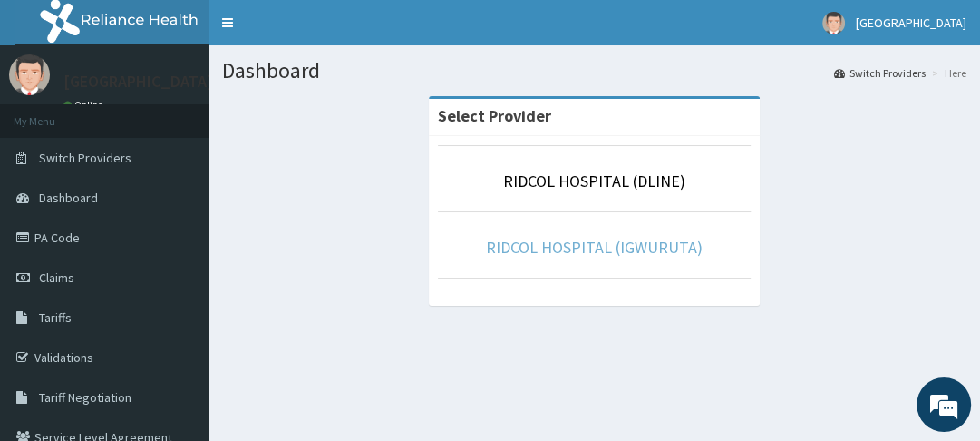 Image resolution: width=980 pixels, height=441 pixels. What do you see at coordinates (86, 105) in the screenshot?
I see `a: Online` at bounding box center [86, 105].